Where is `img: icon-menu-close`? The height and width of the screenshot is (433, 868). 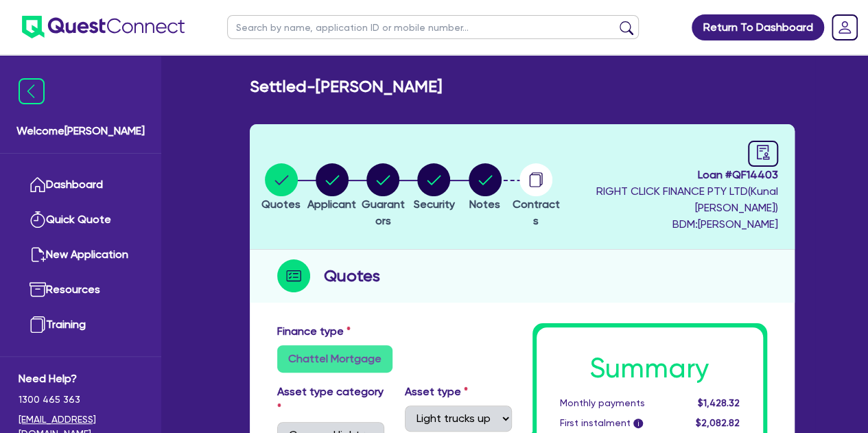
img: icon-menu-close is located at coordinates (31, 91).